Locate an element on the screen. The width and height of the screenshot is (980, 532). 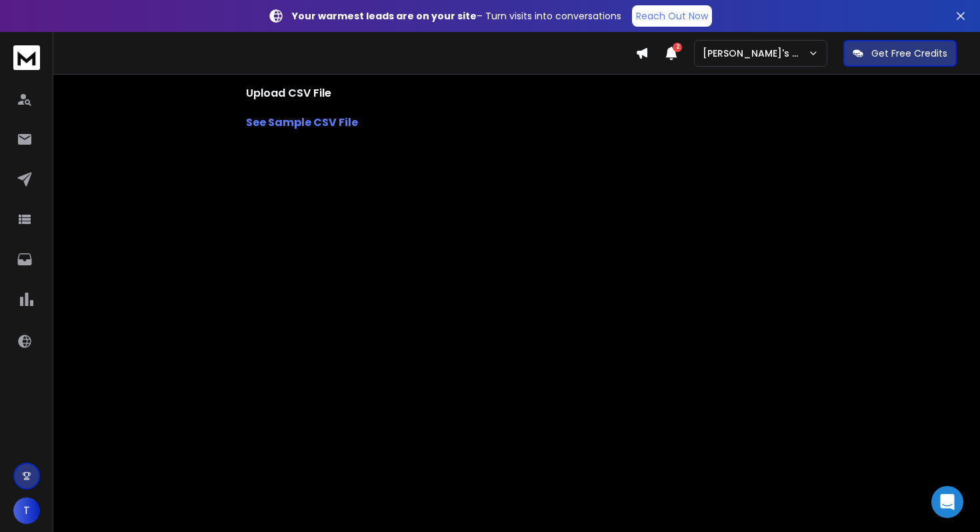
div: Open Intercom Messenger is located at coordinates (948, 502).